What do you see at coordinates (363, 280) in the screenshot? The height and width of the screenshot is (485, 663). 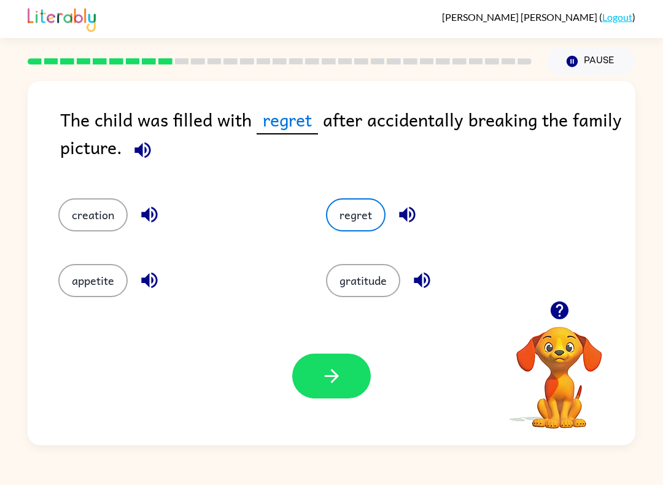 I see `button: gratitude` at bounding box center [363, 280].